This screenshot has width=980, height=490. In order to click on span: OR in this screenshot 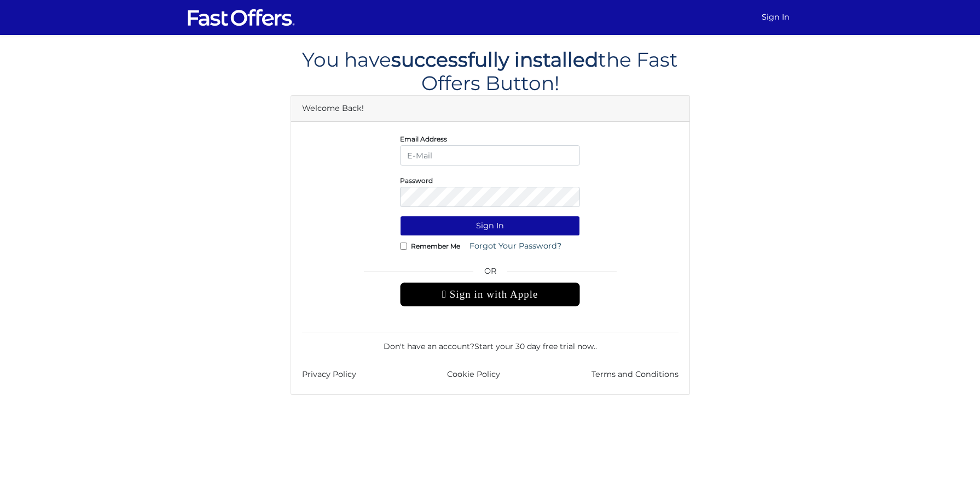, I will do `click(490, 274)`.